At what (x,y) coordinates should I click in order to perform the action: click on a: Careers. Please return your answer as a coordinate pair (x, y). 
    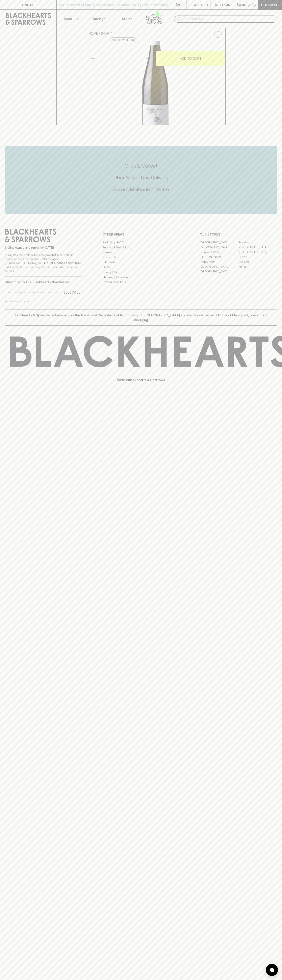
    Looking at the image, I should click on (141, 253).